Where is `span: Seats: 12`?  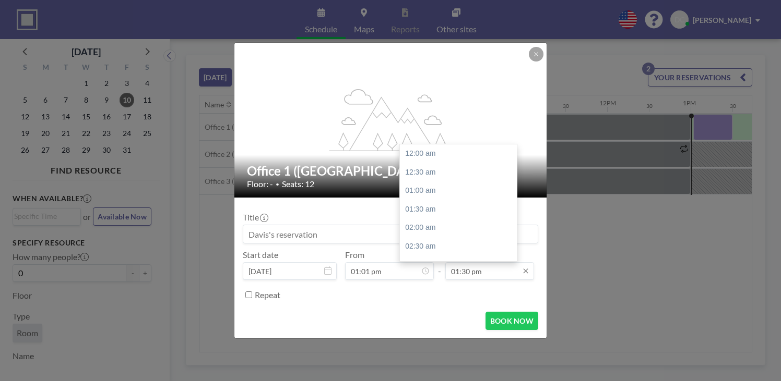
span: Seats: 12 is located at coordinates (298, 184).